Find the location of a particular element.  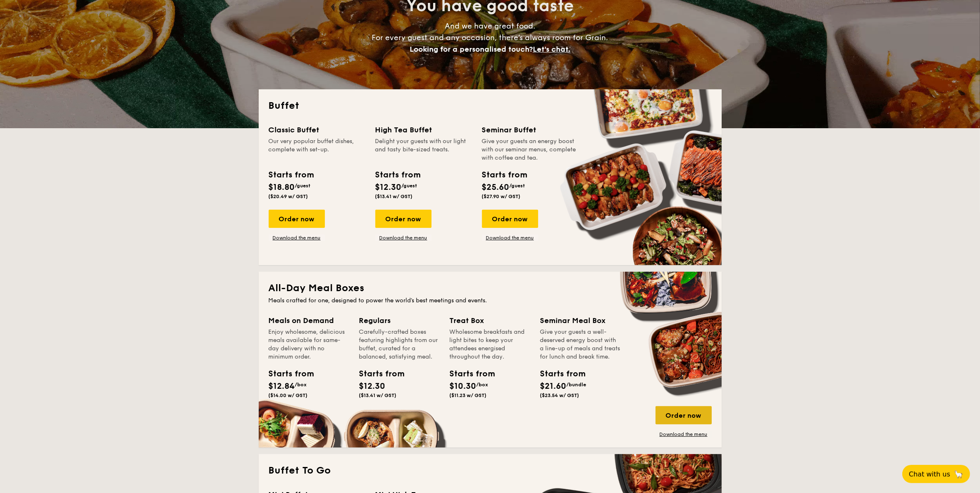

div: Our very popular buffet dishes, complete with set-up. is located at coordinates (317, 150).